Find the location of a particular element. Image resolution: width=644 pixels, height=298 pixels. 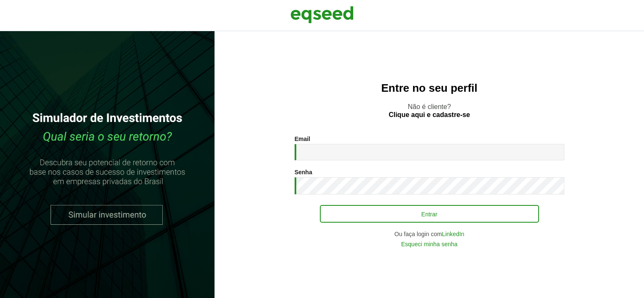

div: Ou faça login com is located at coordinates (429, 234).